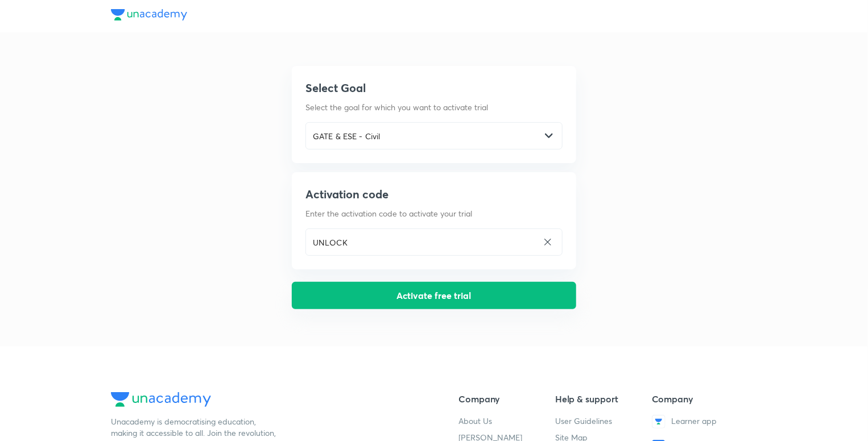 This screenshot has height=441, width=868. Describe the element at coordinates (149, 15) in the screenshot. I see `img: Unacademy` at that location.